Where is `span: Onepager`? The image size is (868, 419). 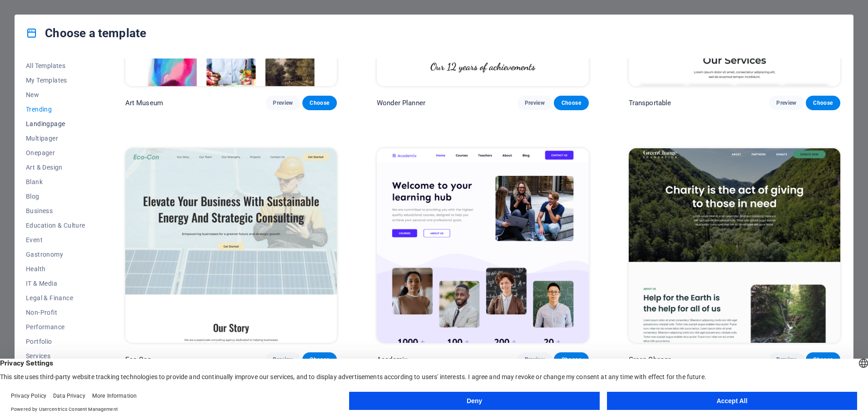 span: Onepager is located at coordinates (55, 153).